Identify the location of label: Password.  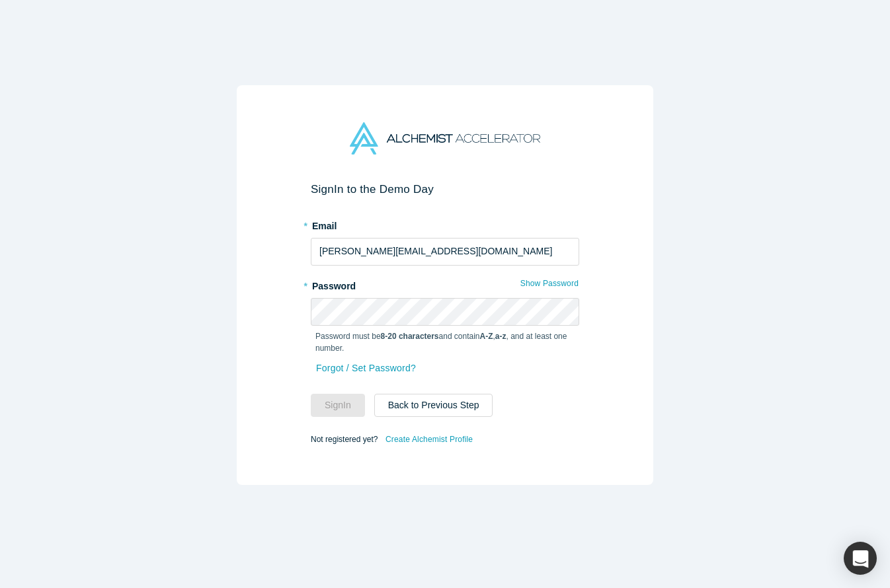
(445, 284).